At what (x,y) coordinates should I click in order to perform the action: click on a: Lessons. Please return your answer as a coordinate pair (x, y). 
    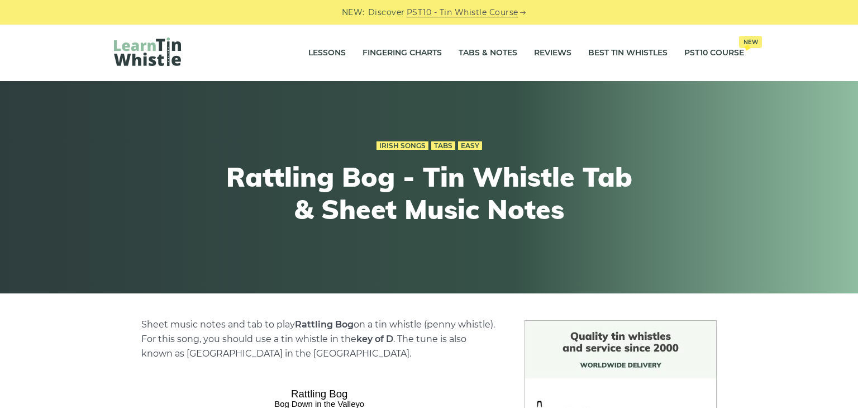
    Looking at the image, I should click on (327, 53).